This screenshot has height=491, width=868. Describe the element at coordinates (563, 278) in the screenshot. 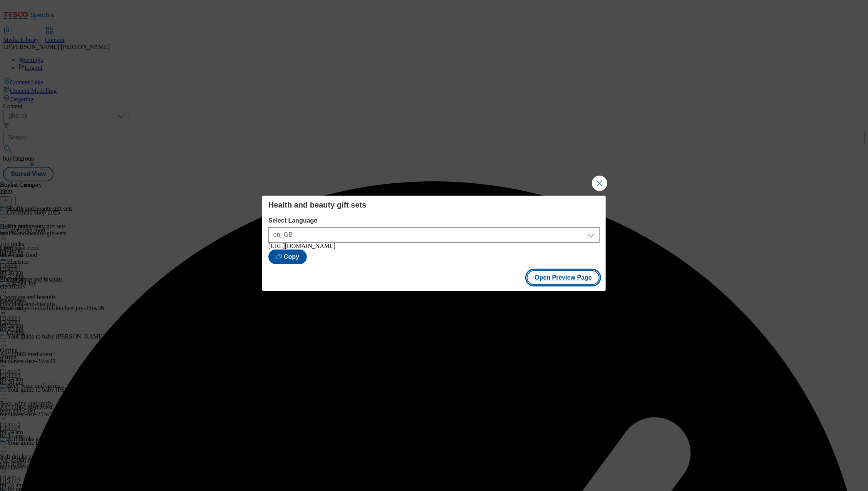

I see `button: Open Preview Page` at that location.